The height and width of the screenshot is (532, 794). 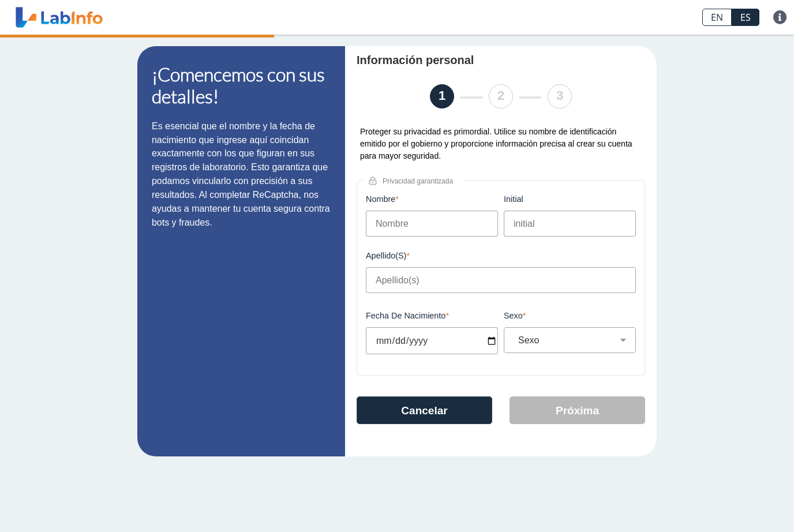 What do you see at coordinates (501, 256) in the screenshot?
I see `label: Apellido(s)` at bounding box center [501, 256].